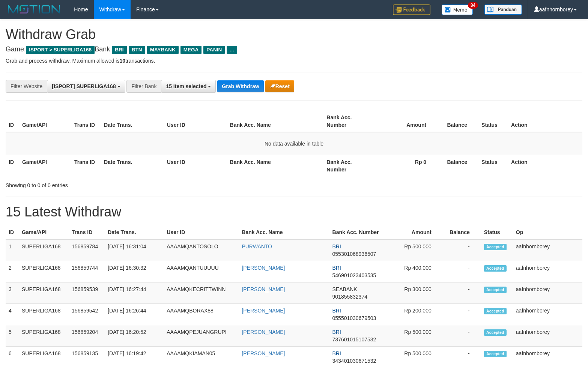  I want to click on h4: Game: Bank:, so click(294, 49).